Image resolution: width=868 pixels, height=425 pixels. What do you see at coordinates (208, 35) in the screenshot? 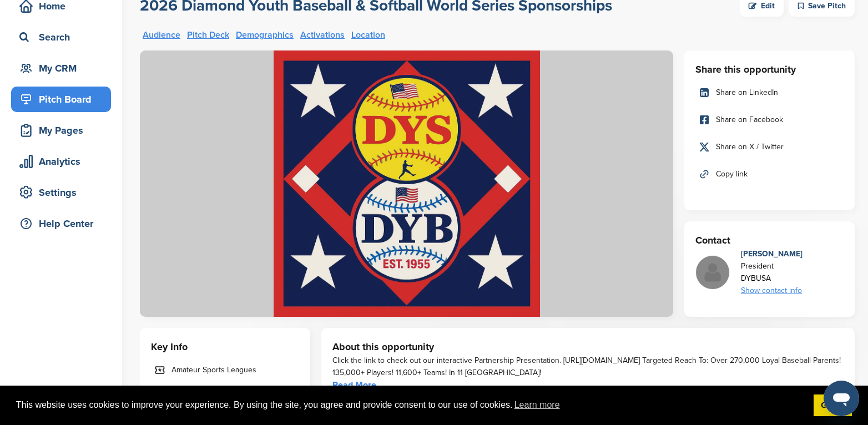
I see `a: Pitch Deck` at bounding box center [208, 35].